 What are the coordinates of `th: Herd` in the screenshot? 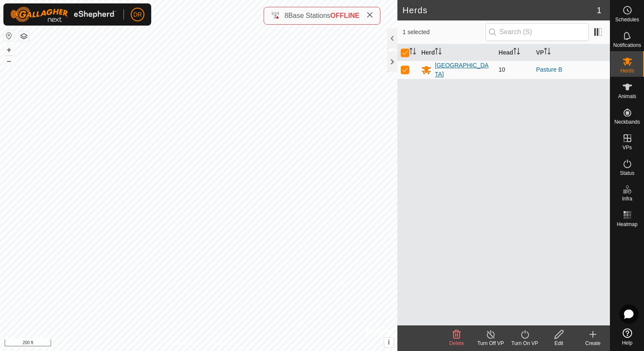 It's located at (456, 52).